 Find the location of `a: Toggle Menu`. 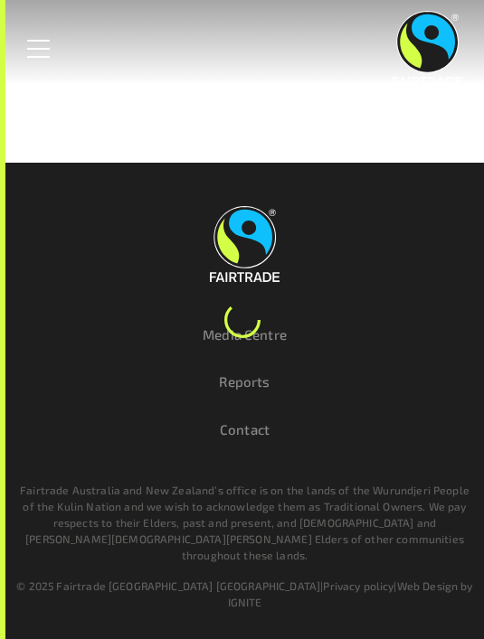

a: Toggle Menu is located at coordinates (39, 49).